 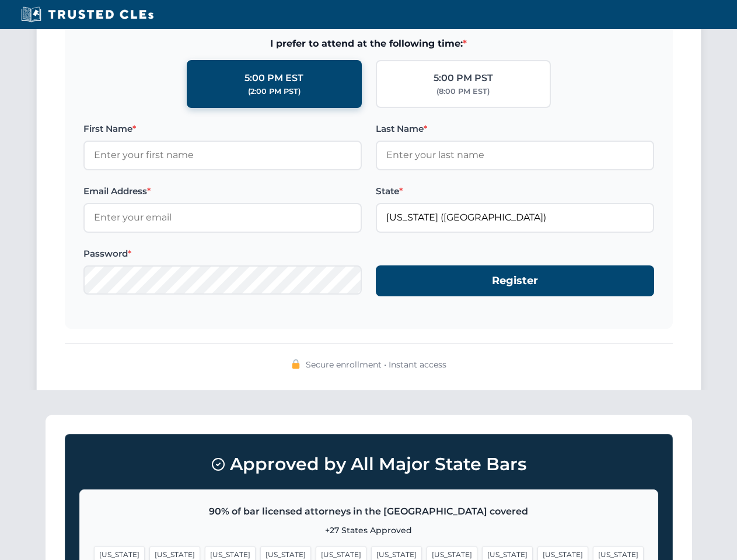 What do you see at coordinates (463, 91) in the screenshot?
I see `div: (8:00 PM EST)` at bounding box center [463, 91].